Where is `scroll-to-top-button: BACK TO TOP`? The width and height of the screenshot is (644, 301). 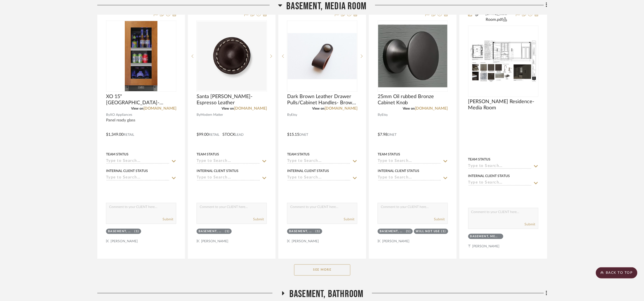
scroll-to-top-button: BACK TO TOP is located at coordinates (616, 273).